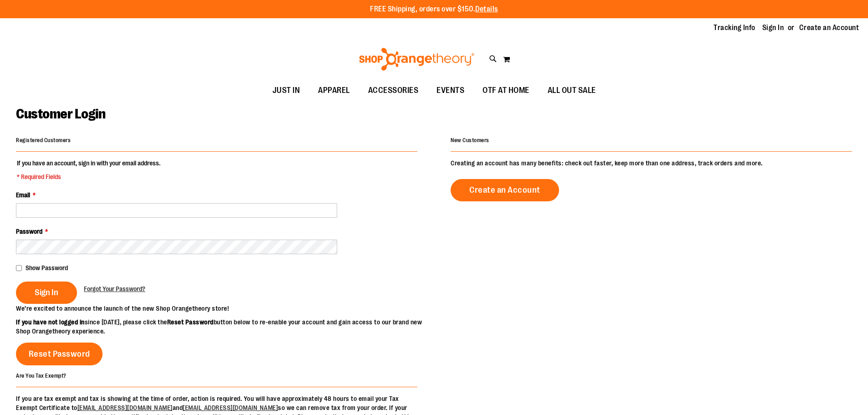 This screenshot has height=415, width=868. Describe the element at coordinates (191, 322) in the screenshot. I see `strong: Reset Password` at that location.